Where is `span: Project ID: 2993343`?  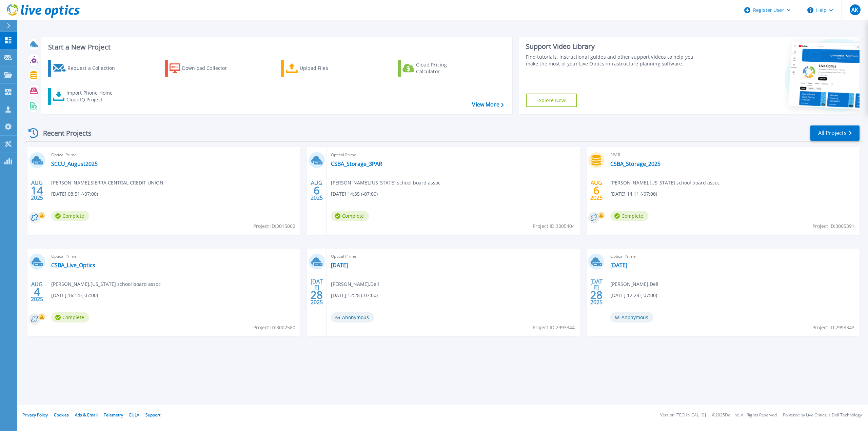 span: Project ID: 2993343 is located at coordinates (833, 327).